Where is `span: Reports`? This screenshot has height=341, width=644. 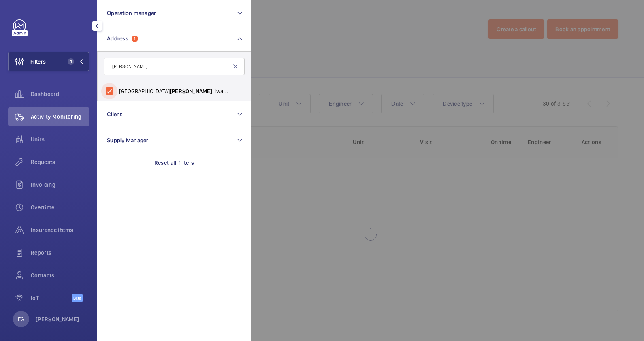 span: Reports is located at coordinates (60, 253).